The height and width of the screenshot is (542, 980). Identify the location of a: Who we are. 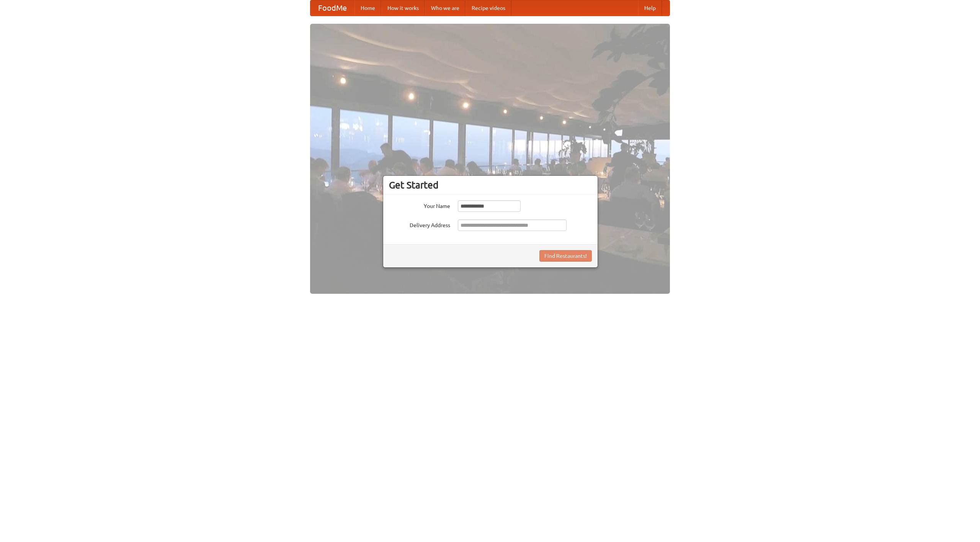
(446, 8).